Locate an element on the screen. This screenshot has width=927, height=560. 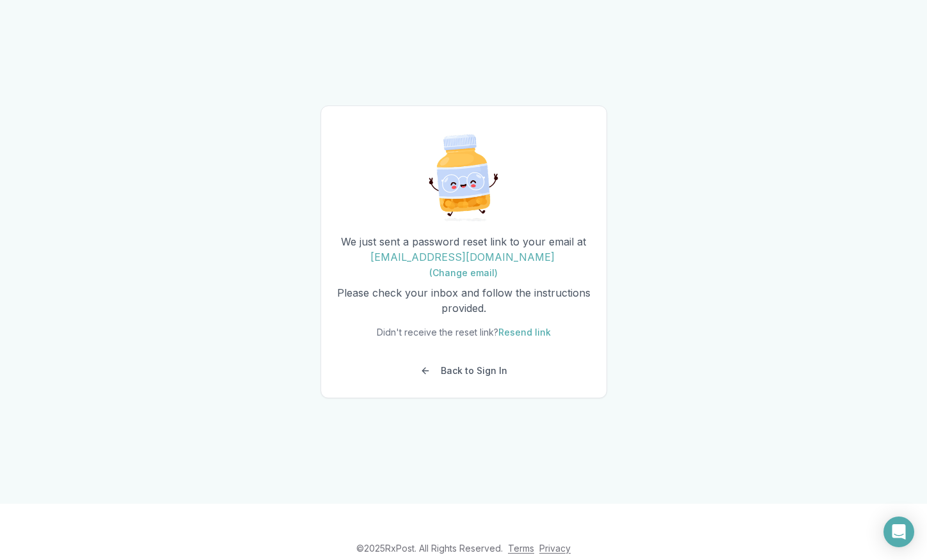
button: Back to Sign In is located at coordinates (464, 371).